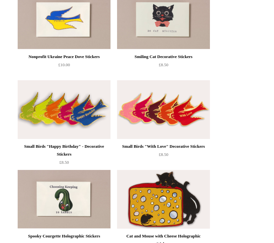 The height and width of the screenshot is (243, 274). I want to click on div: Spooky Courgette Holographic Stickers, so click(64, 237).